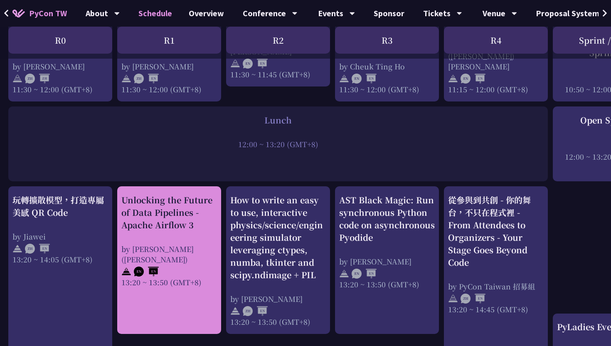  Describe the element at coordinates (60, 206) in the screenshot. I see `div: 玩轉擴散模型，打造專屬美感 QR Code` at that location.